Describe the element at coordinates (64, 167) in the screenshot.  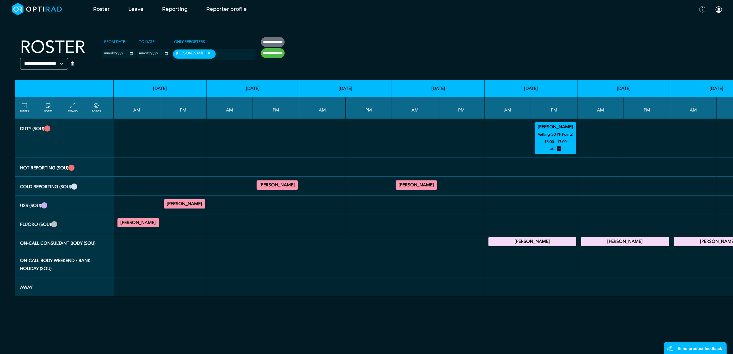
I see `th: Hot Reporting (SOU)` at that location.